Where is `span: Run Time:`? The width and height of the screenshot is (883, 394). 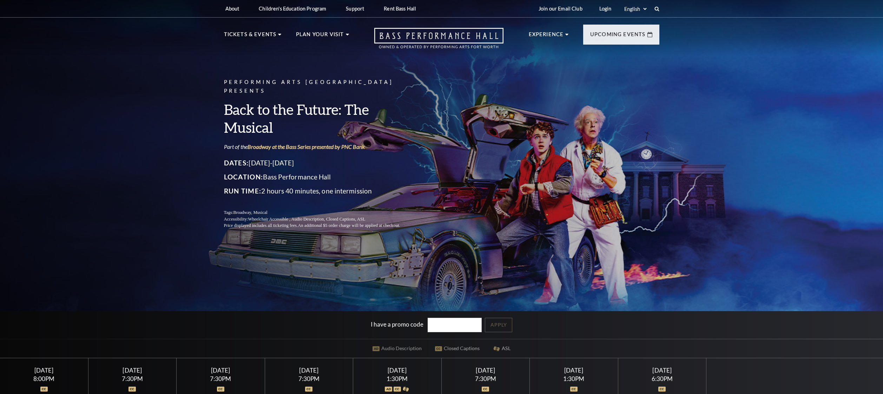 span: Run Time: is located at coordinates (243, 191).